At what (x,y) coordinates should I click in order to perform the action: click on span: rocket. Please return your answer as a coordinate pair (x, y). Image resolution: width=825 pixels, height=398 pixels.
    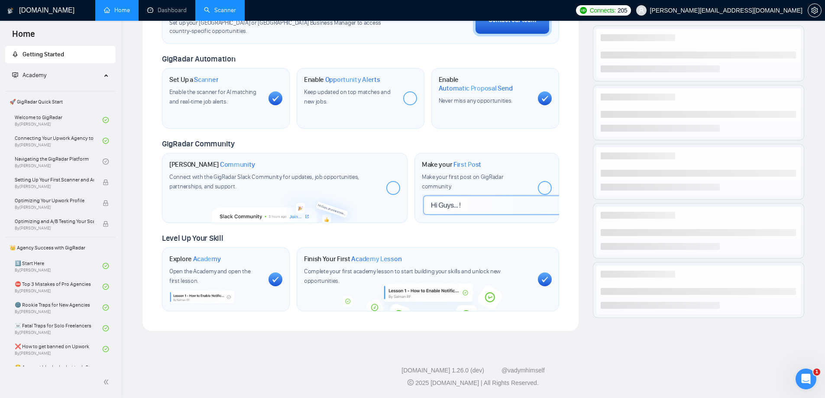
    Looking at the image, I should click on (15, 54).